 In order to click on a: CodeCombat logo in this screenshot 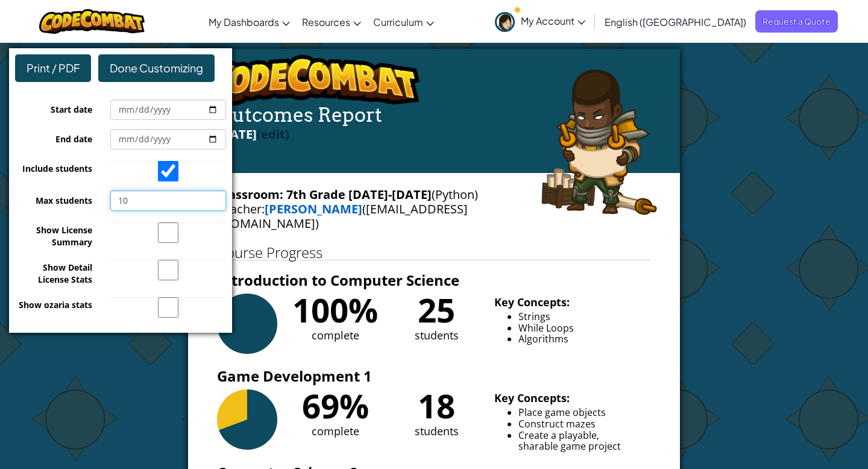, I will do `click(92, 21)`.